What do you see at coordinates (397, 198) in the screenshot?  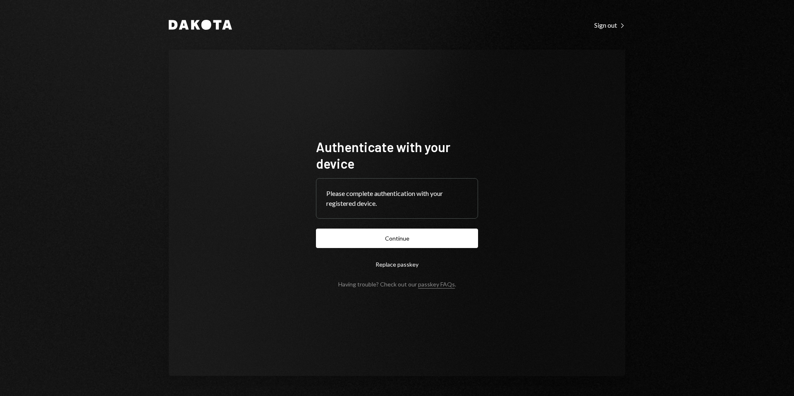 I see `div: Please complete authentication with your registered device.` at bounding box center [397, 198].